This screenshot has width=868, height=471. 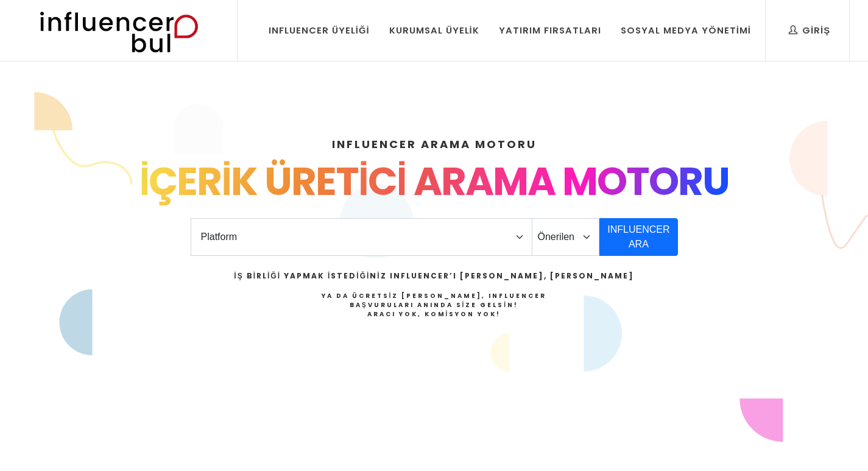 I want to click on div: Kurumsal Üyelik, so click(x=434, y=30).